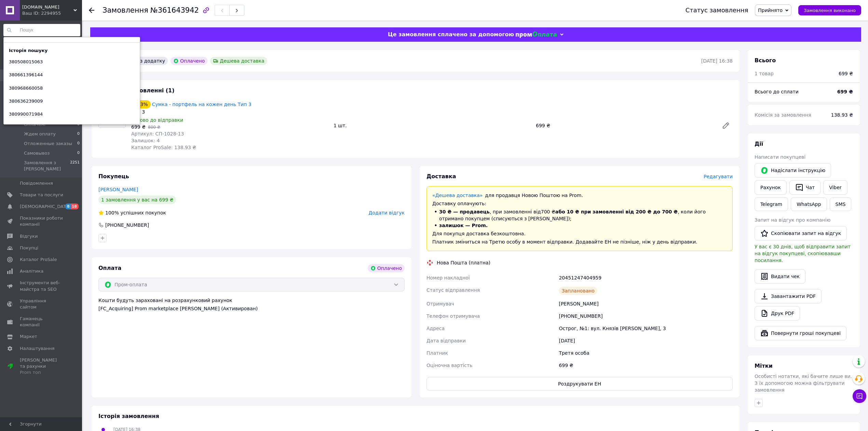  What do you see at coordinates (579, 242) in the screenshot?
I see `div: Платник зміниться на Третю особу в момент відправки. Додавайте ЕН не пізніше, ніж у день відправки.` at bounding box center [579, 242].